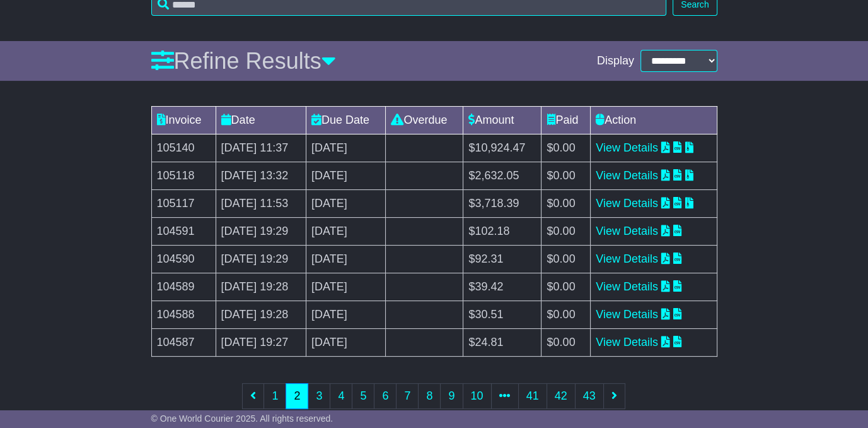 The image size is (868, 428). Describe the element at coordinates (533, 395) in the screenshot. I see `a: 41` at that location.